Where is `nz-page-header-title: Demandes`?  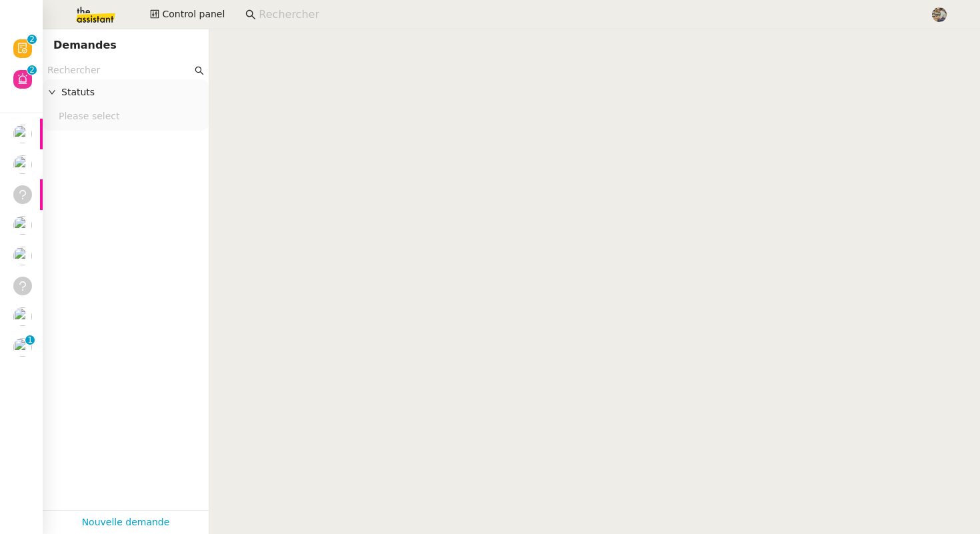
nz-page-header-title: Demandes is located at coordinates (85, 45).